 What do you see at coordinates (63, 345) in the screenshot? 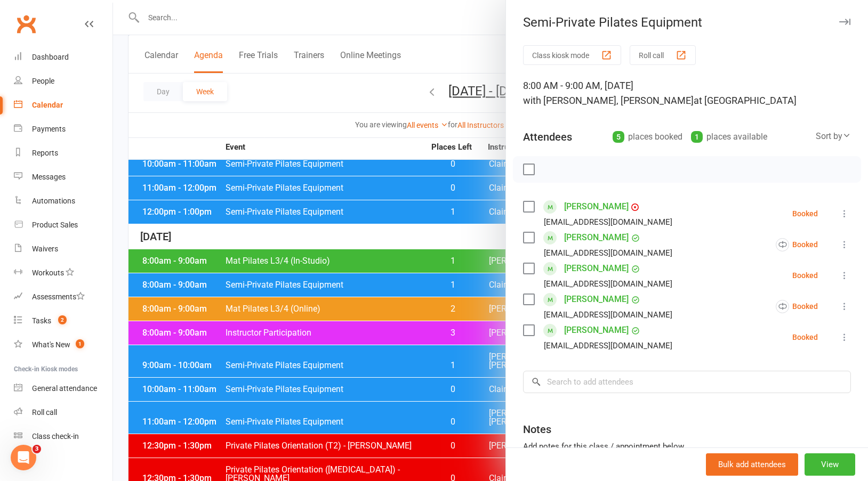
I see `a: What's New1` at bounding box center [63, 345].